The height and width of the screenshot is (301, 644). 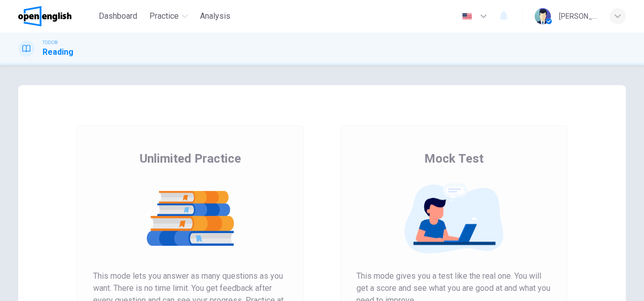 What do you see at coordinates (118, 16) in the screenshot?
I see `span: Dashboard` at bounding box center [118, 16].